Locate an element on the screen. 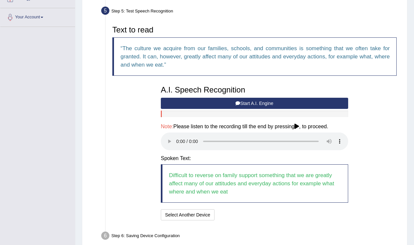  blockquote: Difficult to reverse on family support something that we are greatly affect many of our attitudes... is located at coordinates (255, 183).